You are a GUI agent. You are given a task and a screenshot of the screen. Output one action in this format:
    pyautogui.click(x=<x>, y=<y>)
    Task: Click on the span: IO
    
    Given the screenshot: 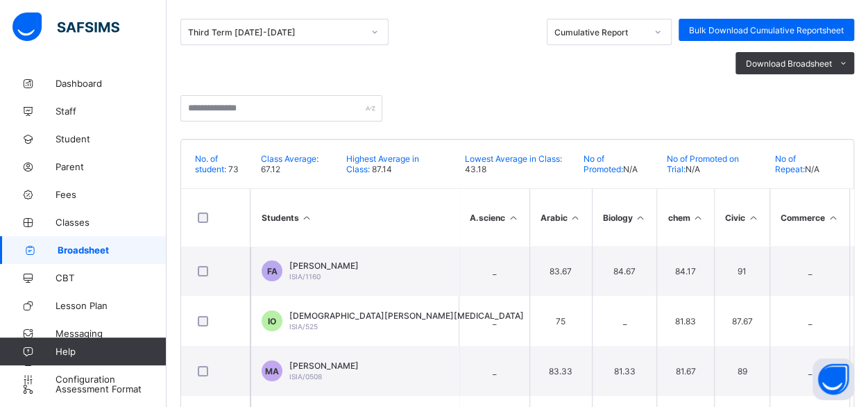 What is the action you would take?
    pyautogui.click(x=272, y=321)
    